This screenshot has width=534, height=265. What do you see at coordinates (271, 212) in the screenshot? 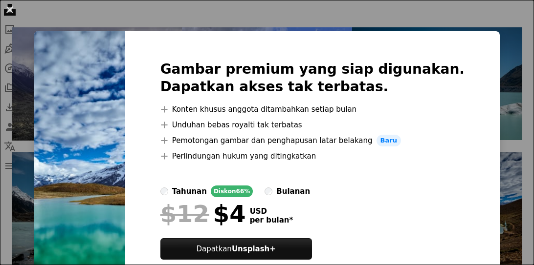
I see `span: USD` at bounding box center [271, 212].